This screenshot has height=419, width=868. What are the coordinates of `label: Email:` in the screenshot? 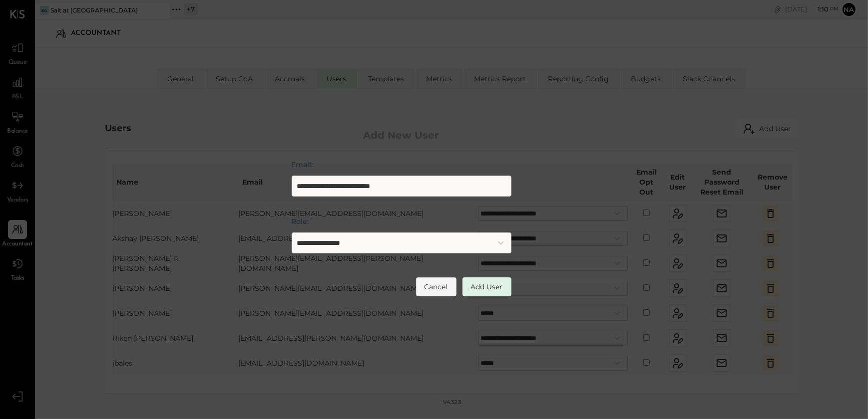 It's located at (402, 165).